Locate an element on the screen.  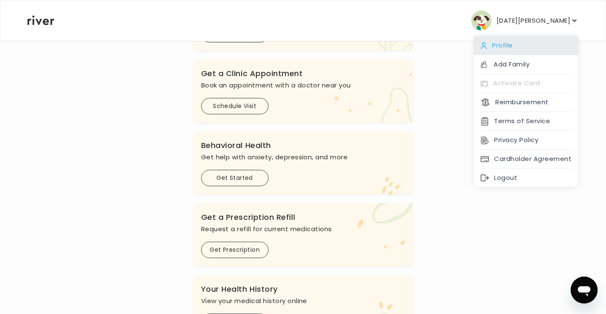
p: Book an appointment with a doctor near you is located at coordinates (303, 85).